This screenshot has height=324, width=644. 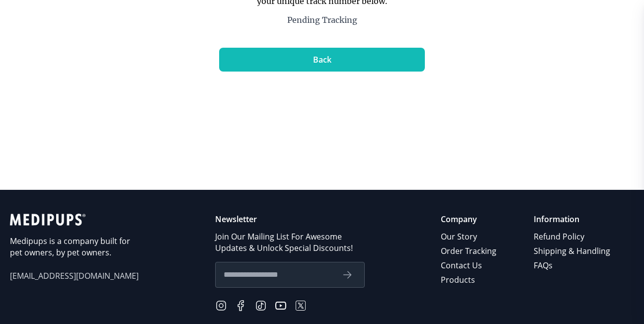 I want to click on p: Medipups is a company built for pet owners, by pet owners., so click(x=74, y=246).